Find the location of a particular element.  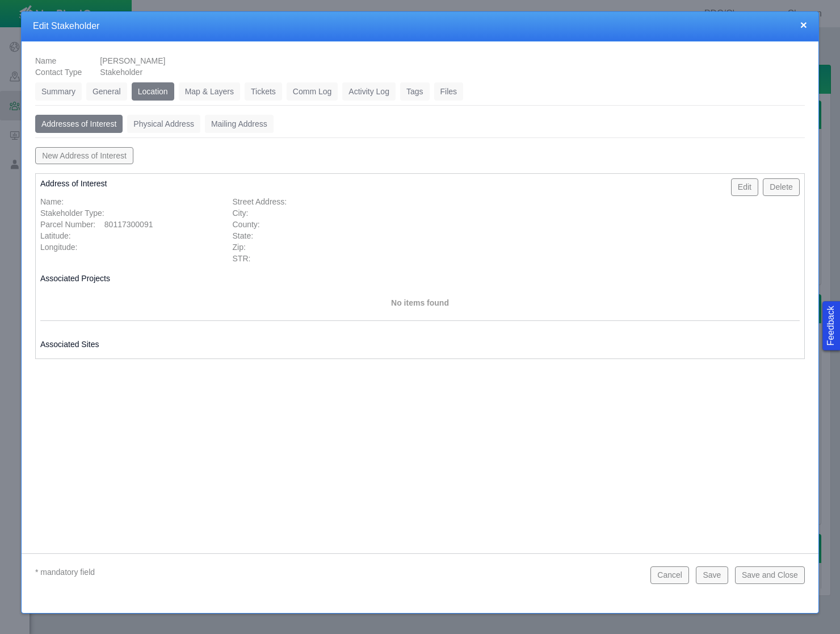

span: City: is located at coordinates (241, 213).